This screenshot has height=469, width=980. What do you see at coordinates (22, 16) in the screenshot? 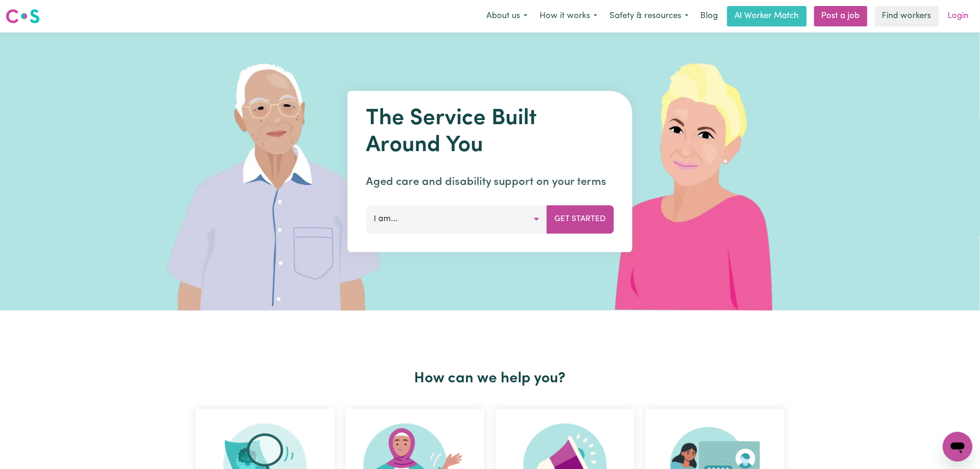
I see `a: Careseekers logo` at bounding box center [22, 16].